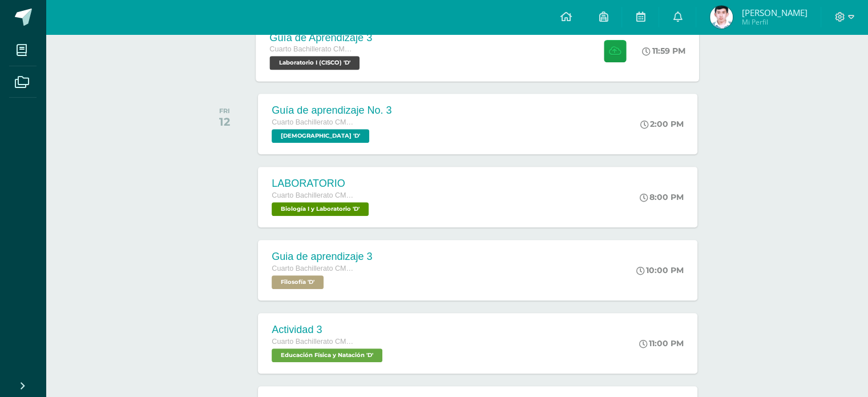 The image size is (868, 397). I want to click on div: 10:00 PM, so click(659, 270).